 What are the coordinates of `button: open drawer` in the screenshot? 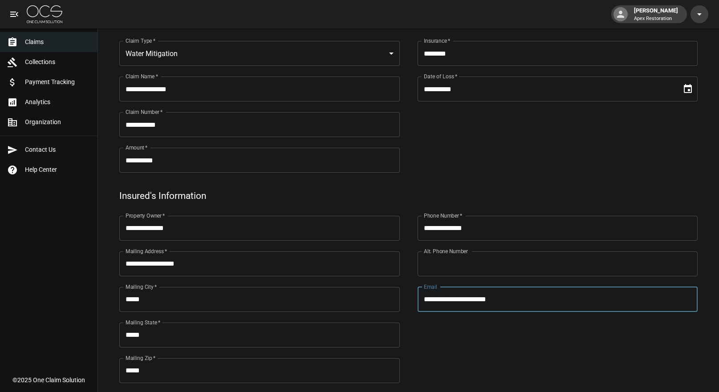 It's located at (14, 14).